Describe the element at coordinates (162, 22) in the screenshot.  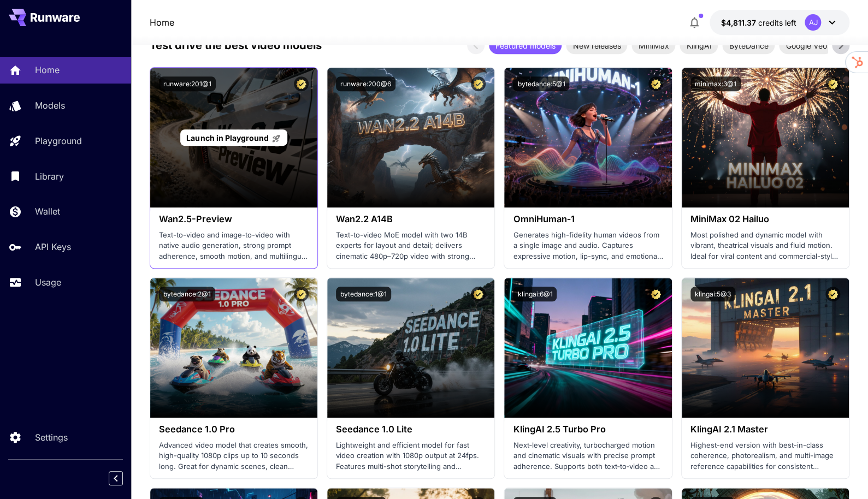
I see `a: Home` at that location.